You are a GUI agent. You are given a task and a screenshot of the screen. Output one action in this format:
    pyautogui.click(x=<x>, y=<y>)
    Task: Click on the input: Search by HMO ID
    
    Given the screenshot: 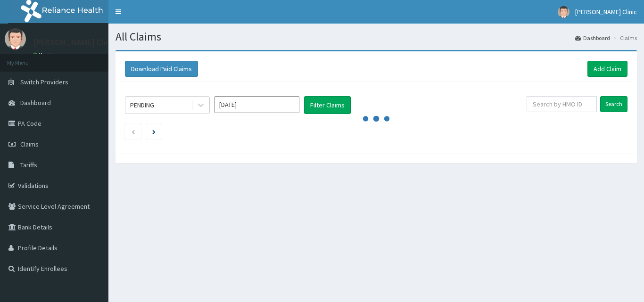 What is the action you would take?
    pyautogui.click(x=562, y=104)
    